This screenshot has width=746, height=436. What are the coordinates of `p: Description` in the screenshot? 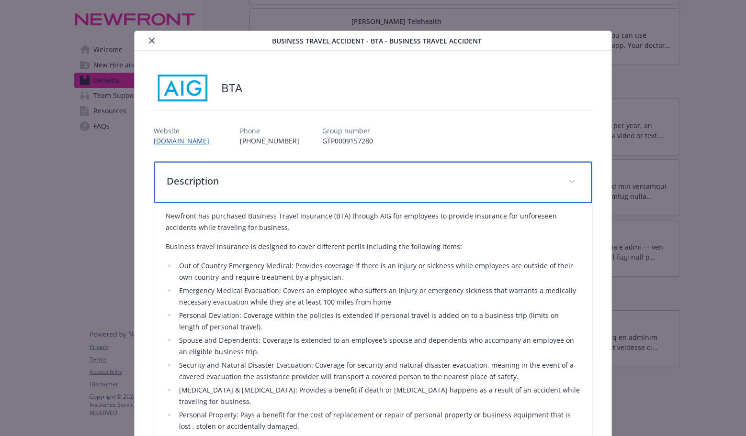 It's located at (361, 181).